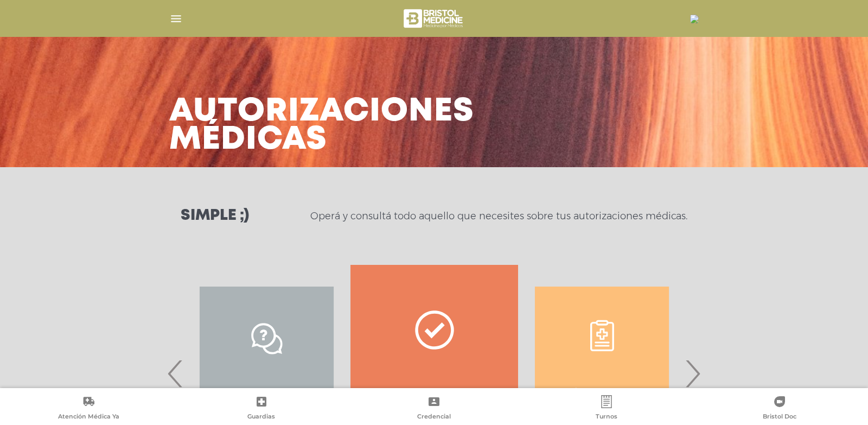 The width and height of the screenshot is (868, 425). I want to click on h3: Simple ;), so click(215, 216).